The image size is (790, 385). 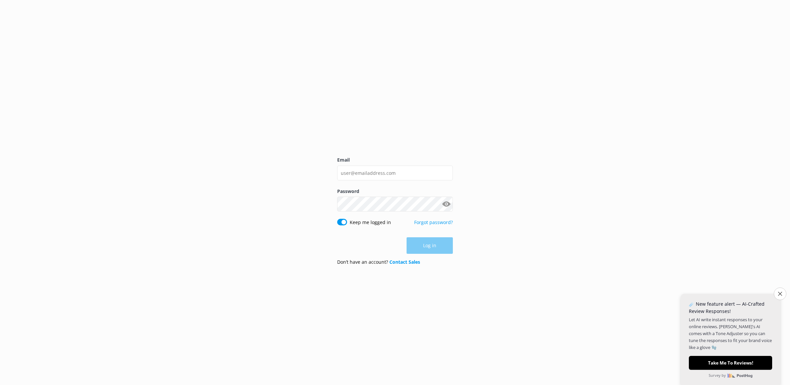 I want to click on a: Contact Sales, so click(x=404, y=262).